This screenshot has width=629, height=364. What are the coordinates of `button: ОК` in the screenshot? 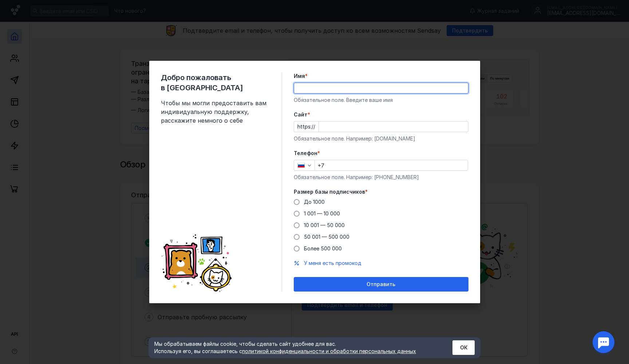 It's located at (464, 348).